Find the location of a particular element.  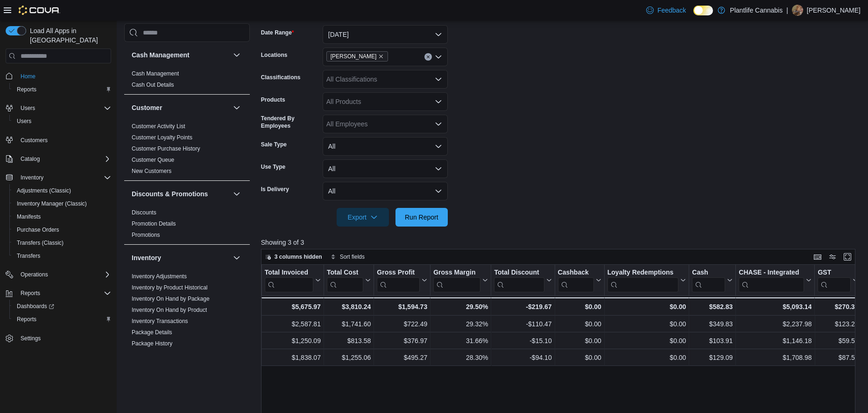

button: Remove Wainwright from selection in this group is located at coordinates (381, 56).